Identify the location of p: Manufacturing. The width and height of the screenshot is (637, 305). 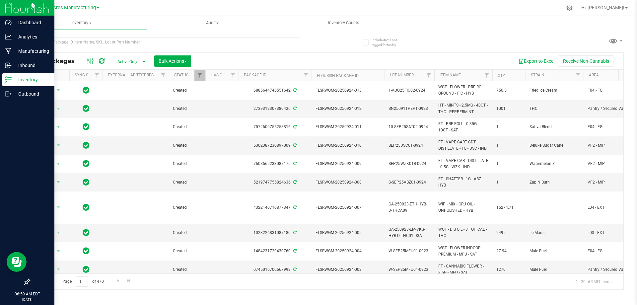
(32, 51).